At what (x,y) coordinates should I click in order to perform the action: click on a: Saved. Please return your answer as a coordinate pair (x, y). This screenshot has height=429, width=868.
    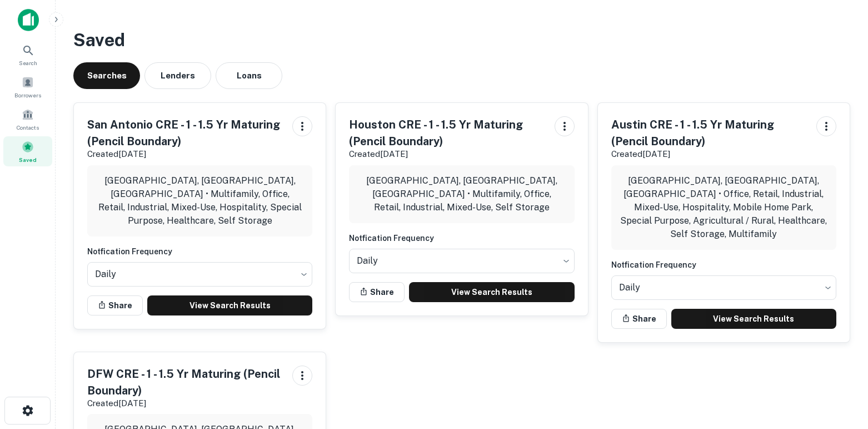
    Looking at the image, I should click on (28, 152).